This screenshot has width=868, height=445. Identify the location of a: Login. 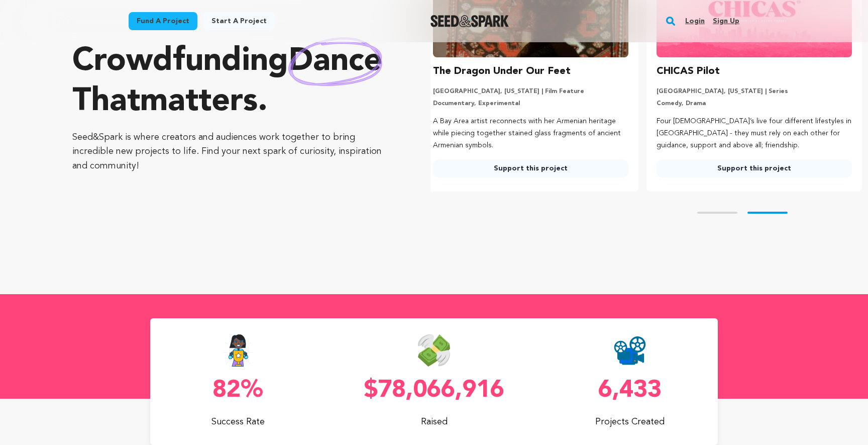
(695, 21).